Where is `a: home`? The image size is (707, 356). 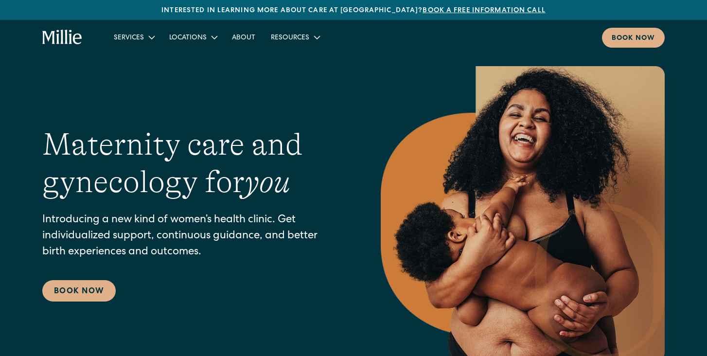 a: home is located at coordinates (62, 37).